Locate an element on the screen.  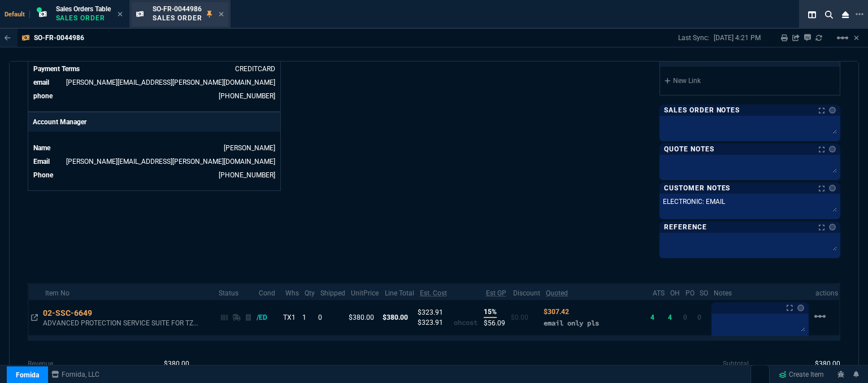
span: CREDITCARD is located at coordinates (255, 69).